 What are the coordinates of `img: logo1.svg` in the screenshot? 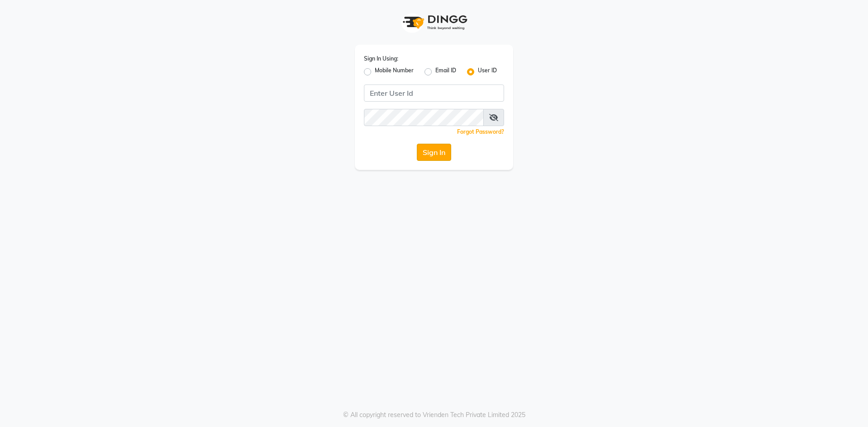 It's located at (434, 22).